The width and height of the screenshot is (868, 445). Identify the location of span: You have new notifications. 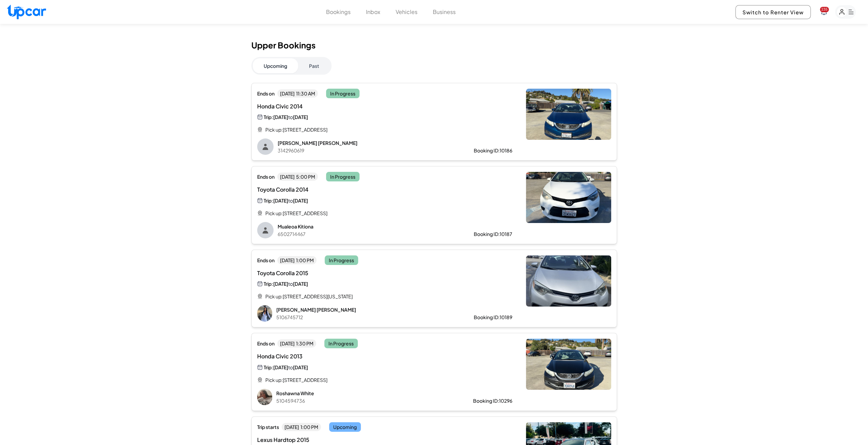
(824, 9).